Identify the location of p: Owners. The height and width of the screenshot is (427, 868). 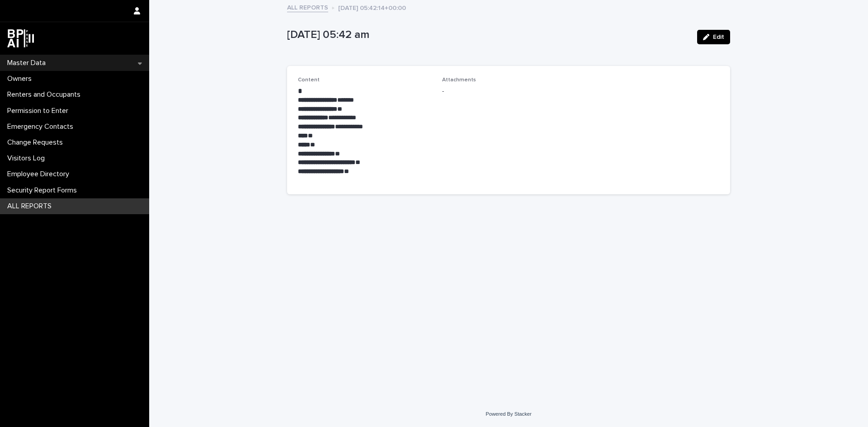
(21, 78).